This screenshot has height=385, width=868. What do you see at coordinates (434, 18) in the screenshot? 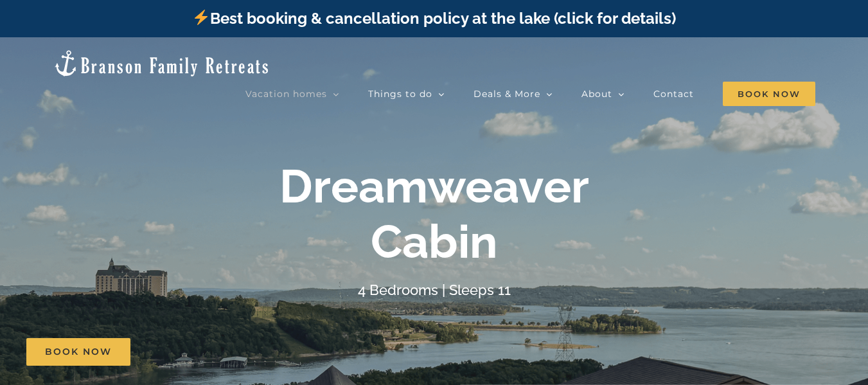
I see `a: Best booking & cancellation policy at the lake (click for details)` at bounding box center [434, 18].